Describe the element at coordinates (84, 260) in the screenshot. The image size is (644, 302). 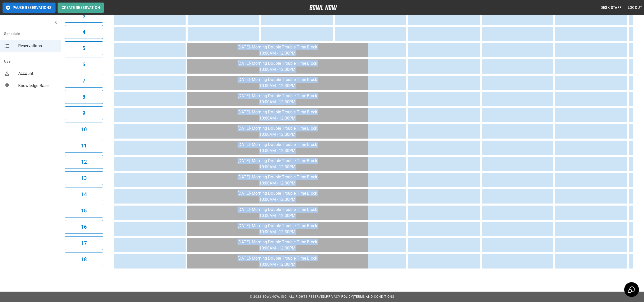
I see `h6: 18` at that location.